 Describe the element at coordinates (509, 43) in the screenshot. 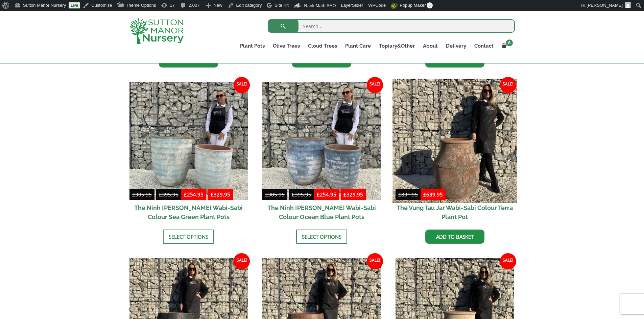

I see `span: 8` at that location.